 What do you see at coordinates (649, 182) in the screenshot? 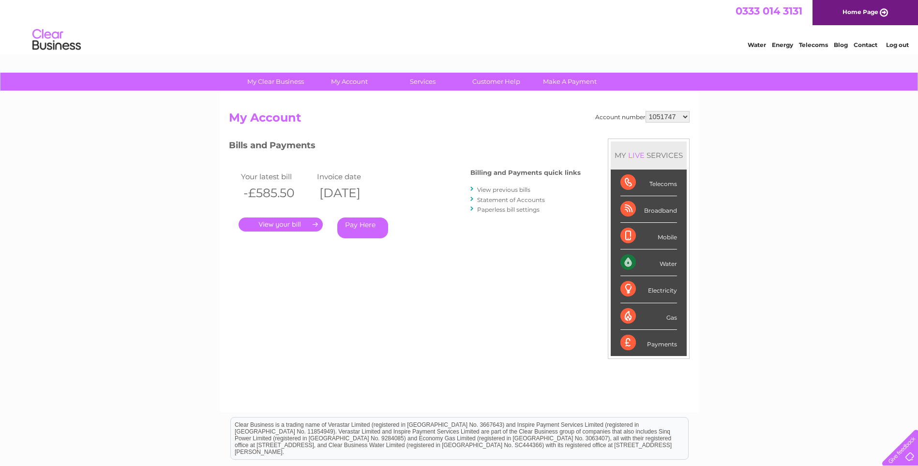
I see `div: Telecoms` at bounding box center [649, 182].